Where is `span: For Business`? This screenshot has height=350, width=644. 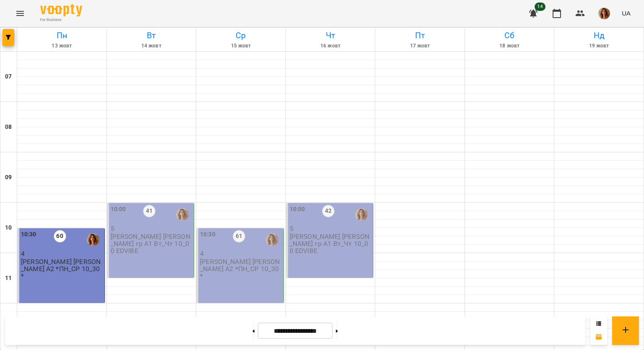 span: For Business is located at coordinates (61, 20).